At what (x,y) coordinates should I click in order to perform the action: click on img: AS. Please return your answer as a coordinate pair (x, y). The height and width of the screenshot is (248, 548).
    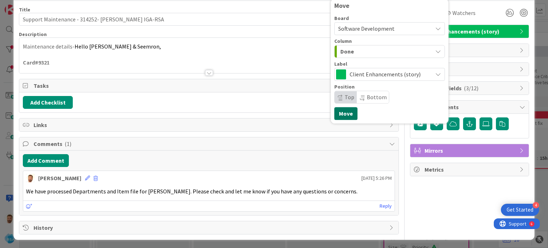
    Looking at the image, I should click on (30, 178).